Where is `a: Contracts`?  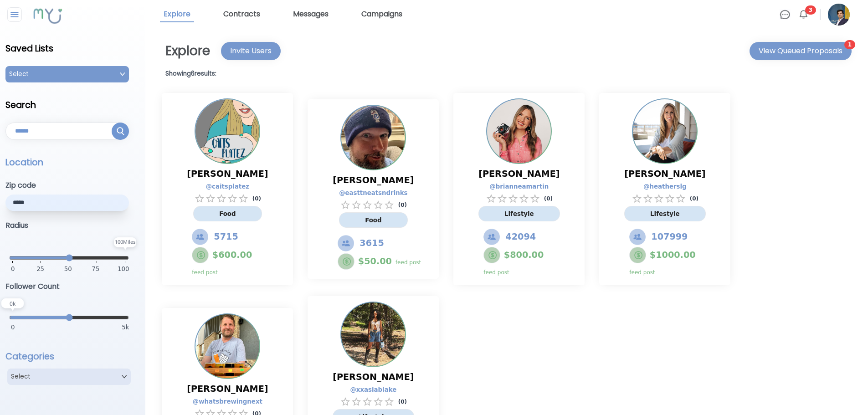
a: Contracts is located at coordinates (241, 14).